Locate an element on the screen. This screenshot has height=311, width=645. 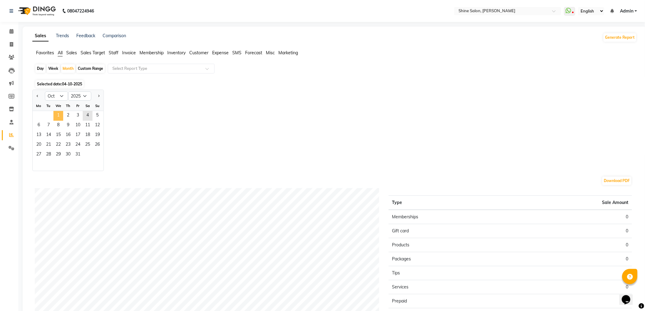
td: Products is located at coordinates (449, 246).